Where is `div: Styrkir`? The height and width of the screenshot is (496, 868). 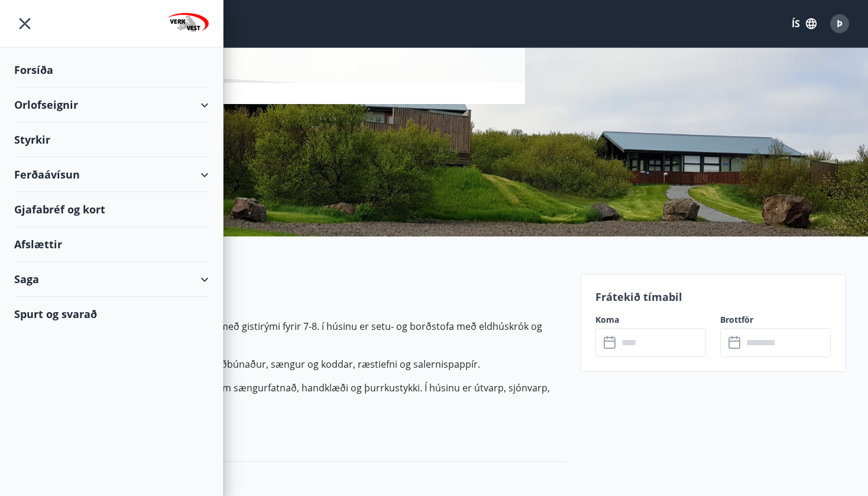 div: Styrkir is located at coordinates (111, 140).